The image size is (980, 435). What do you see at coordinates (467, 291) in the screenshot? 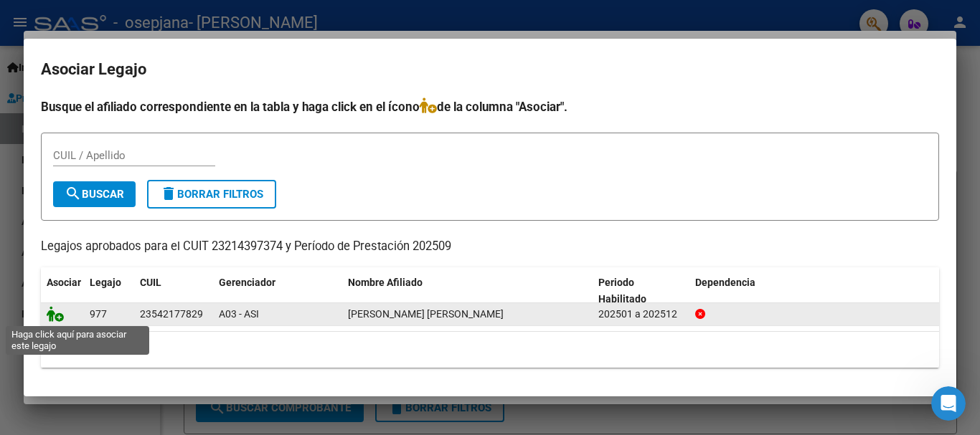
I see `datatable-header-cell: Nombre Afiliado` at bounding box center [467, 291].